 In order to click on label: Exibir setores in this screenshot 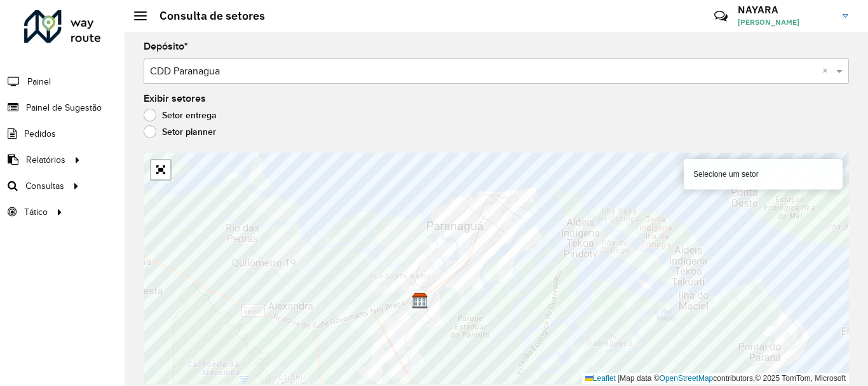, I will do `click(175, 99)`.